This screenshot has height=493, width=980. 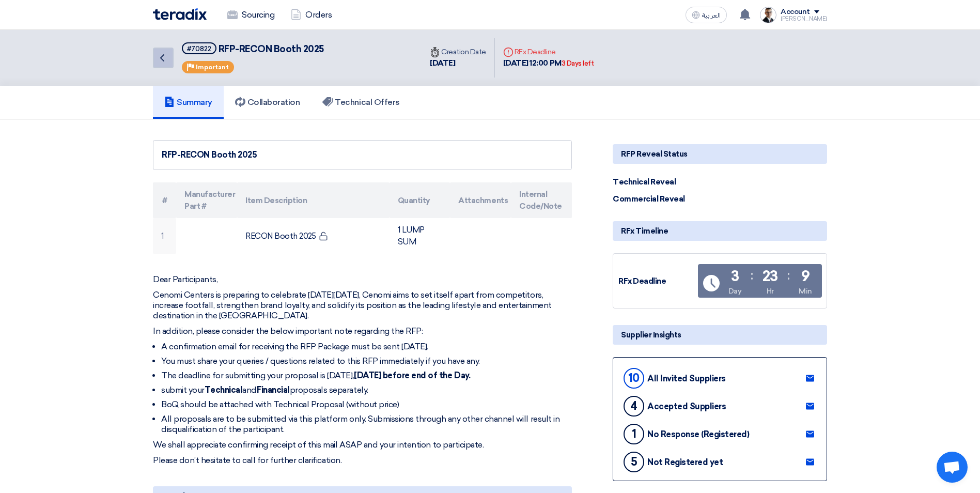 I want to click on div: Hr, so click(x=770, y=291).